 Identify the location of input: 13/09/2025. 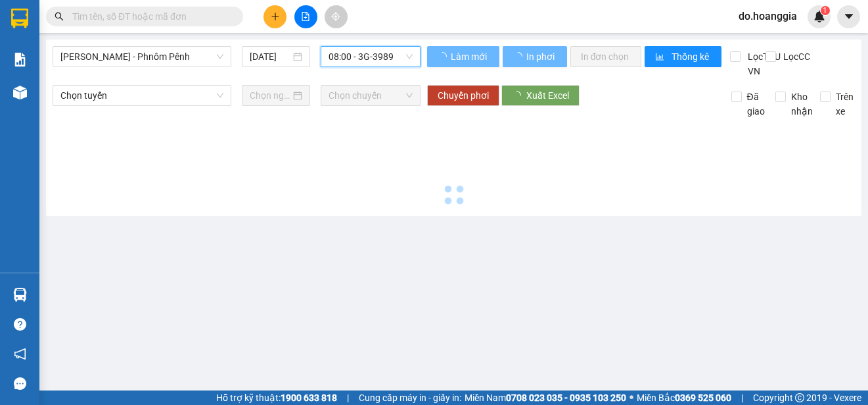
(270, 57).